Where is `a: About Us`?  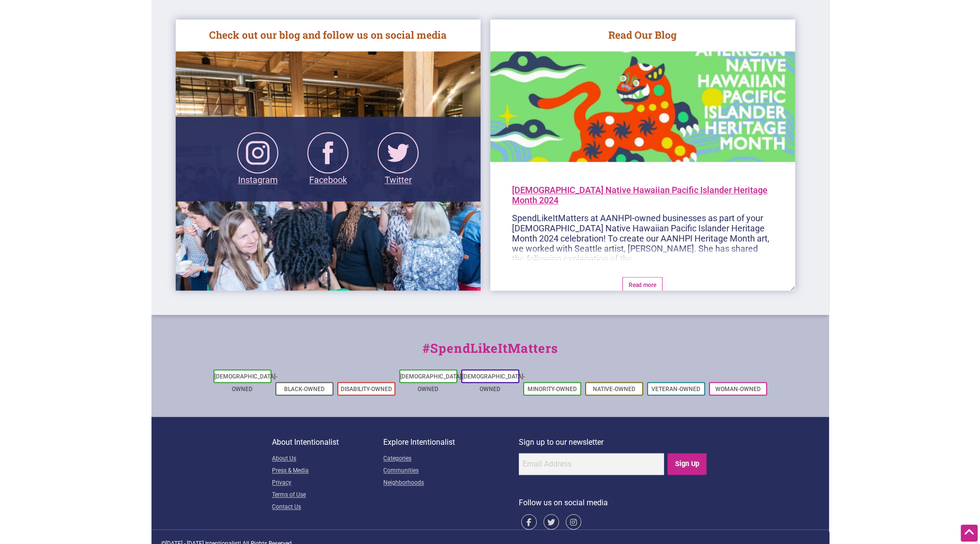
a: About Us is located at coordinates (328, 459).